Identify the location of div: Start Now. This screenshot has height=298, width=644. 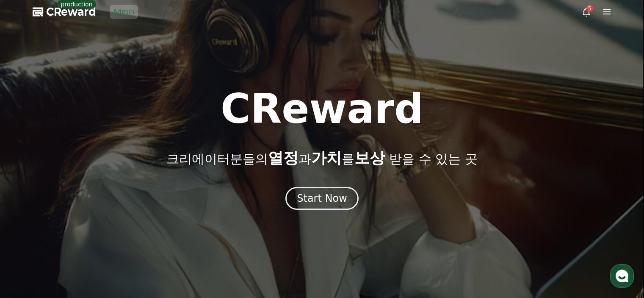
(322, 199).